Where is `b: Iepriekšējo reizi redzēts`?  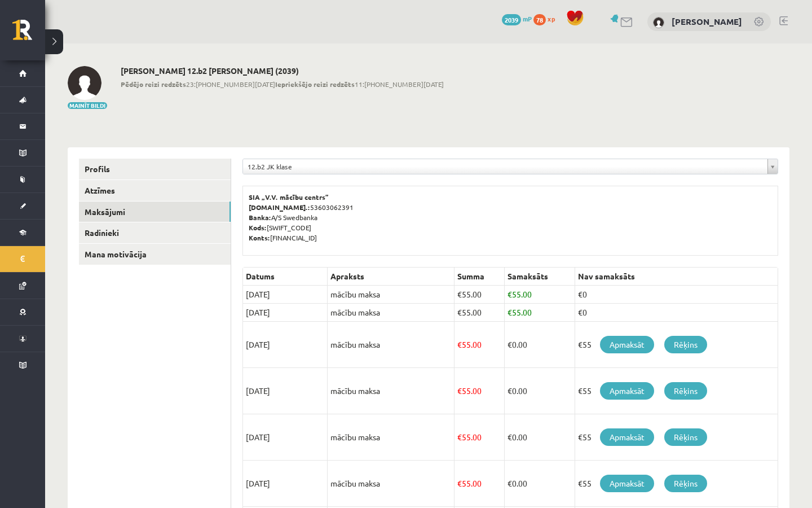
b: Iepriekšējo reizi redzēts is located at coordinates (315, 84).